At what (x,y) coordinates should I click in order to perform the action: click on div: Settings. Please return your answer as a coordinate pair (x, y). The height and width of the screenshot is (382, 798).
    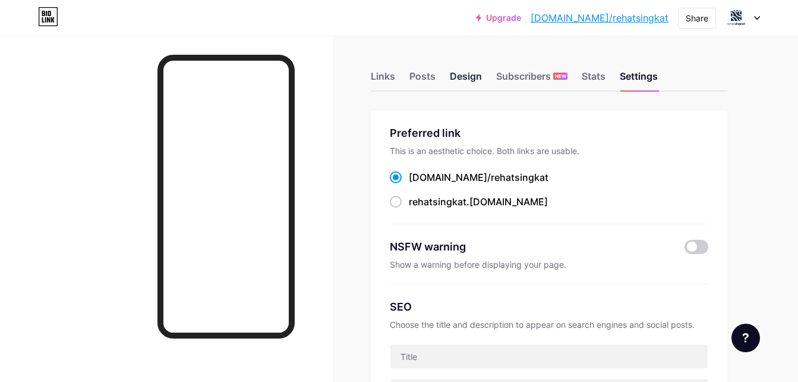
    Looking at the image, I should click on (639, 80).